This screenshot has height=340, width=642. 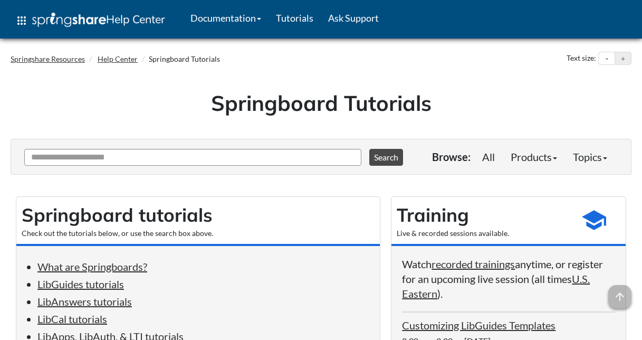 I want to click on h1: Springboard Tutorials, so click(x=321, y=103).